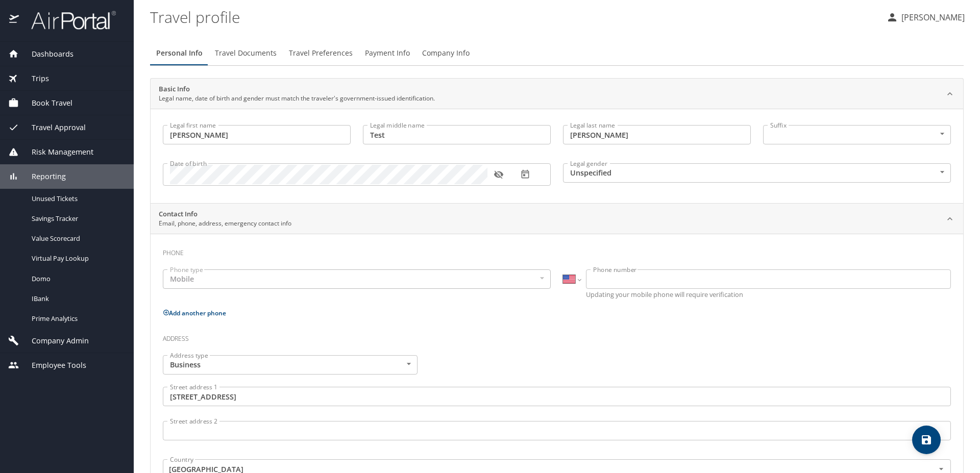 The width and height of the screenshot is (980, 473). What do you see at coordinates (194, 313) in the screenshot?
I see `button: Add another phone` at bounding box center [194, 313].